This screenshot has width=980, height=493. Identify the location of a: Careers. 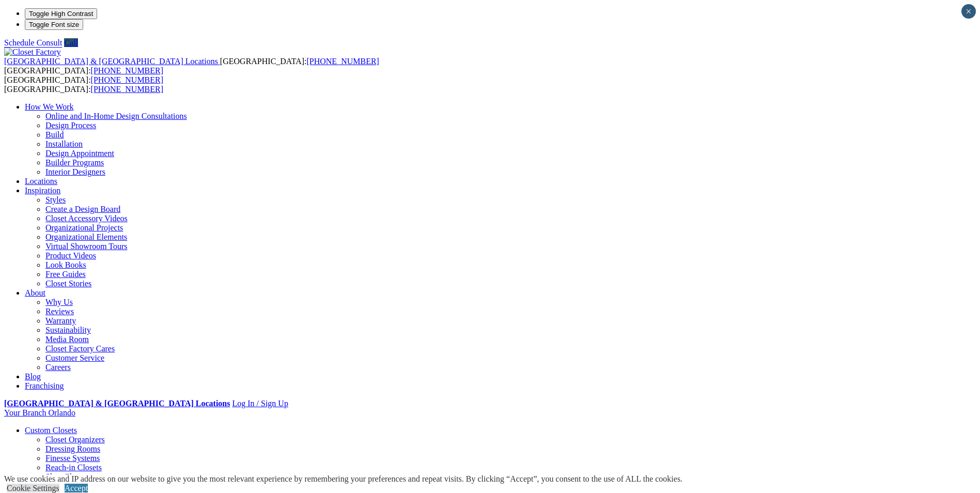
(58, 367).